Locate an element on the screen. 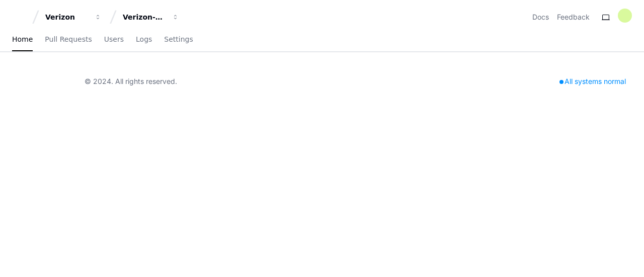 The height and width of the screenshot is (277, 644). a: Docs is located at coordinates (540, 17).